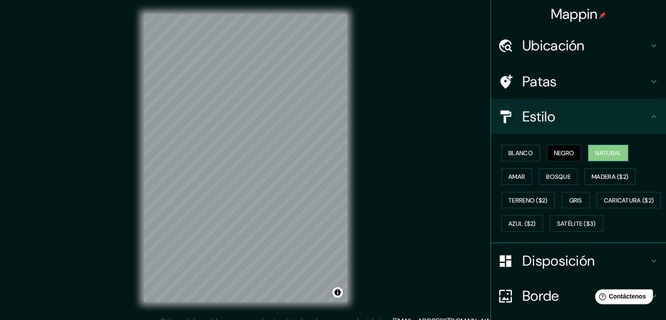 Image resolution: width=666 pixels, height=320 pixels. Describe the element at coordinates (517, 177) in the screenshot. I see `button: Amar` at that location.